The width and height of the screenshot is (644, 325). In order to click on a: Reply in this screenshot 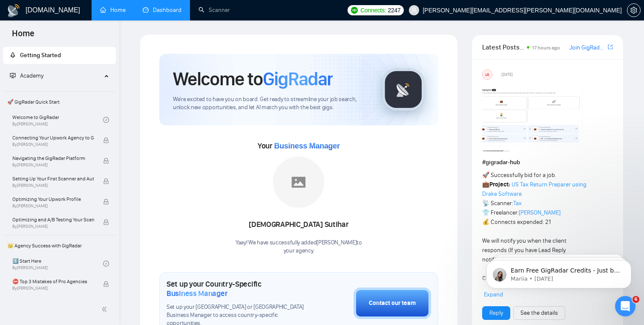, I will do `click(496, 313)`.